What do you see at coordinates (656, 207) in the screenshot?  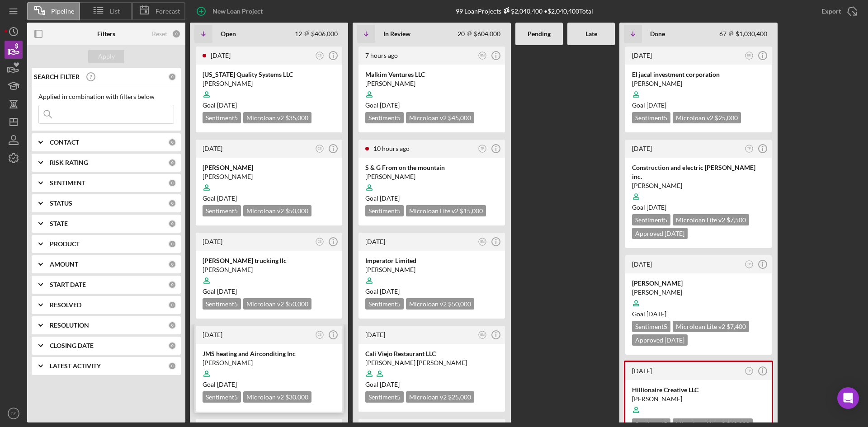 I see `time: 07/29/2025` at bounding box center [656, 207].